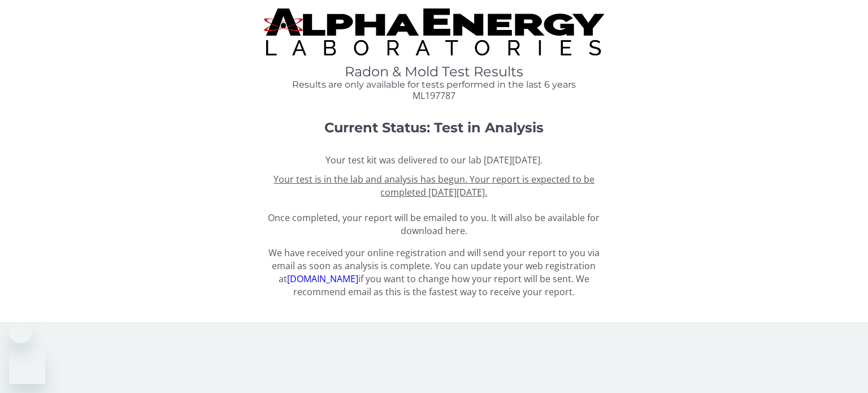  What do you see at coordinates (434, 96) in the screenshot?
I see `span: ML197787` at bounding box center [434, 96].